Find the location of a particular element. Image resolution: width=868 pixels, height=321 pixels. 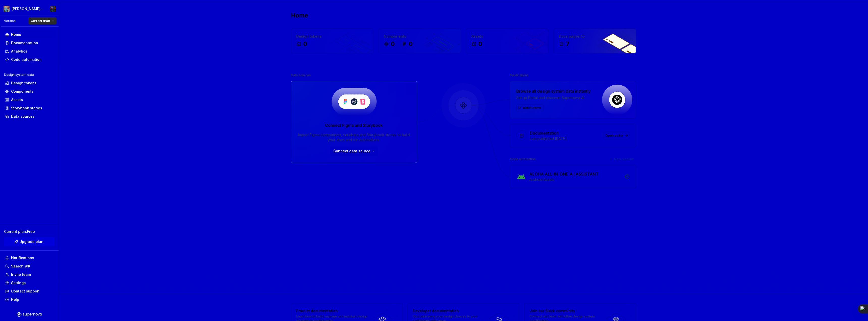

div: Product documentation is located at coordinates (333, 311).